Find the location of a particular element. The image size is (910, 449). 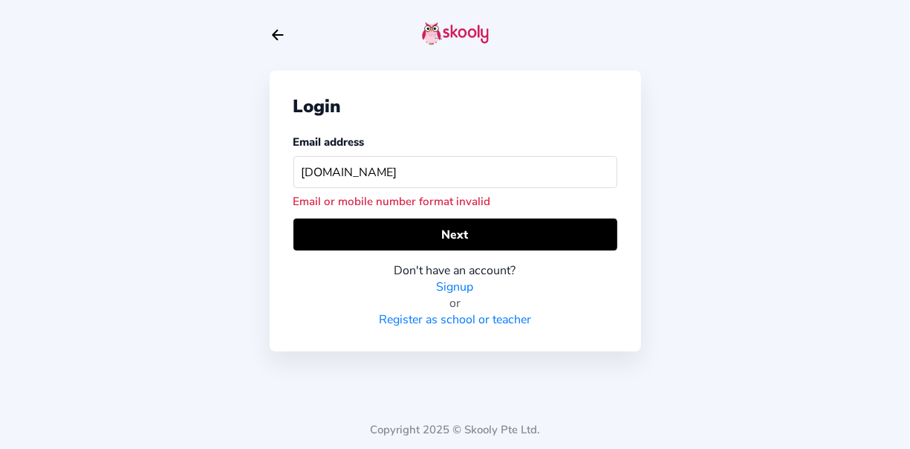

a: Register as school or teacher is located at coordinates (454, 319).